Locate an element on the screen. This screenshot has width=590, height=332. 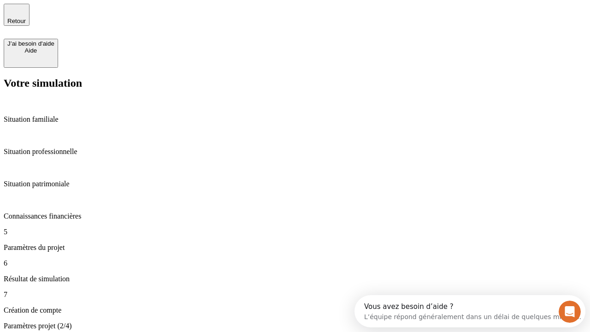
div: Vous avez besoin d’aide ? is located at coordinates (118, 12).